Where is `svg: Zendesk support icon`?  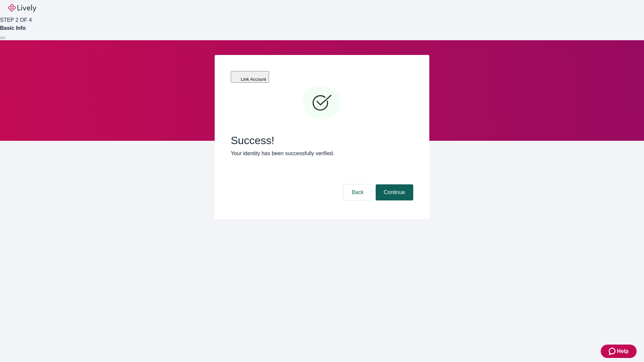
svg: Zendesk support icon is located at coordinates (613, 351).